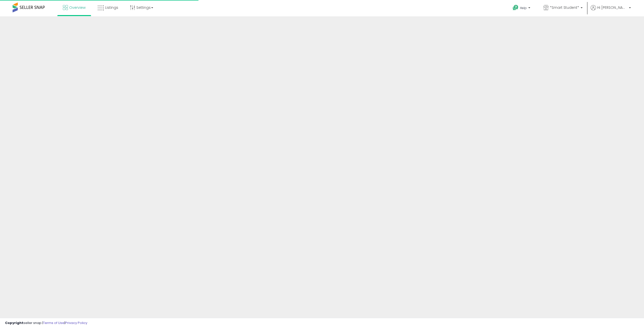  I want to click on span: Help, so click(524, 8).